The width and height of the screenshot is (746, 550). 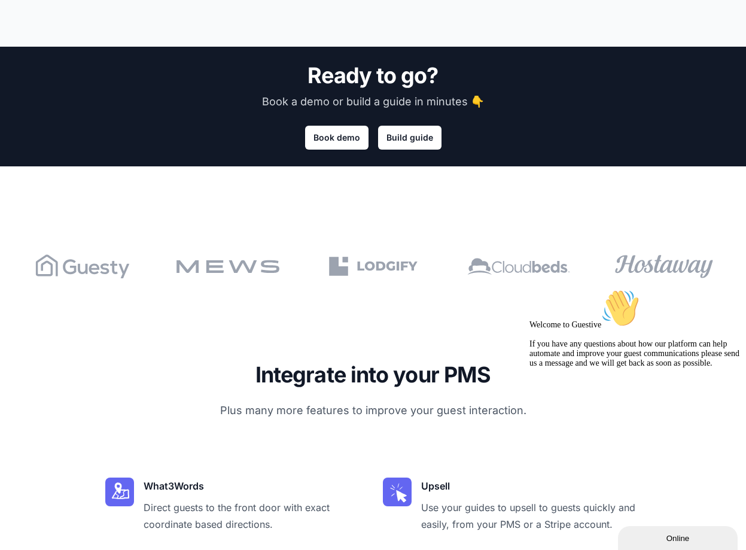 What do you see at coordinates (60, 14) in the screenshot?
I see `div: Online` at bounding box center [60, 14].